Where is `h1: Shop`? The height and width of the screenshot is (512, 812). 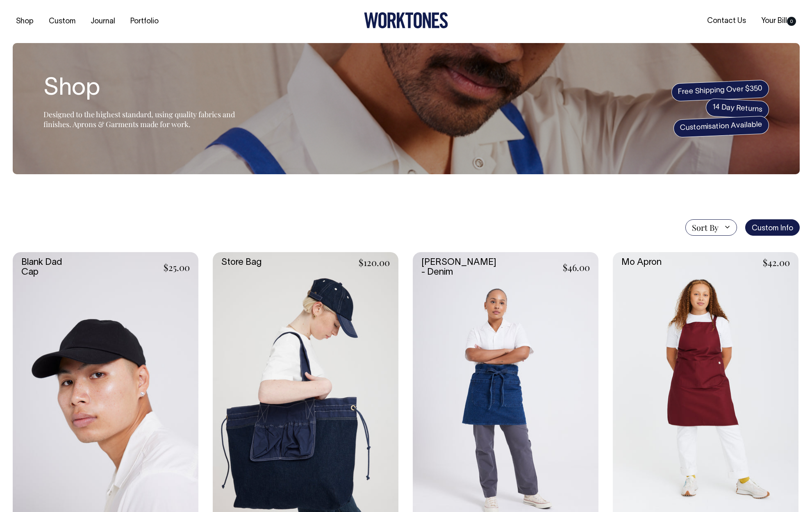
h1: Shop is located at coordinates (146, 89).